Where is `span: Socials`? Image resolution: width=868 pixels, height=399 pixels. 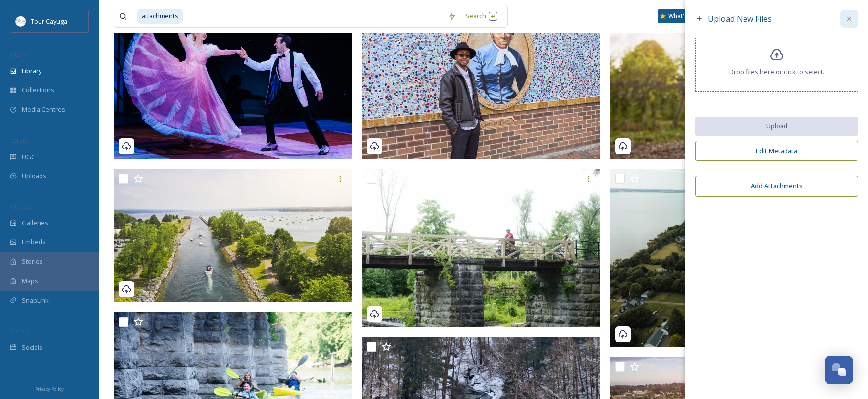
span: Socials is located at coordinates (32, 347).